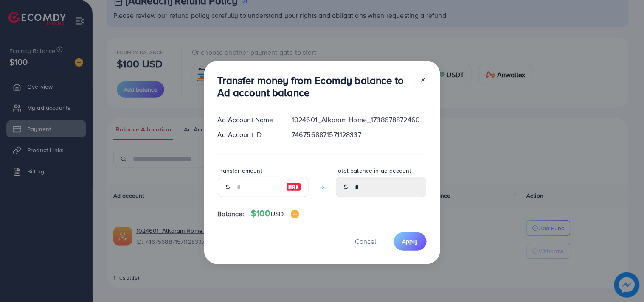 The image size is (644, 302). What do you see at coordinates (240, 170) in the screenshot?
I see `label: Transfer amount` at bounding box center [240, 170].